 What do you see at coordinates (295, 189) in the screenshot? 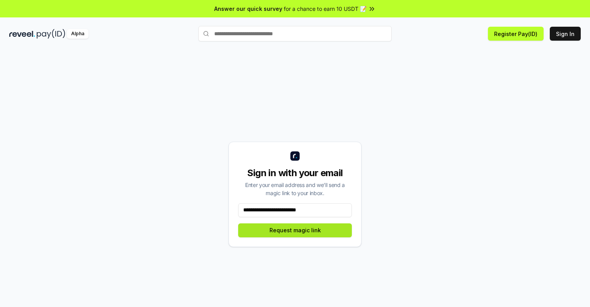
I see `div: Enter your email address and we’ll send a magic link to your inbox.` at bounding box center [295, 189].